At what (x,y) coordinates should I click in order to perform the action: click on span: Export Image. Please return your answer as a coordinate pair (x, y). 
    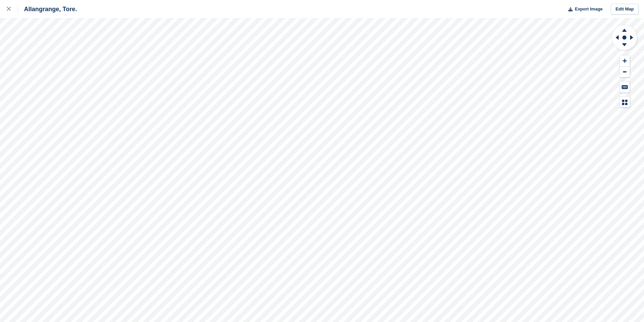
    Looking at the image, I should click on (589, 9).